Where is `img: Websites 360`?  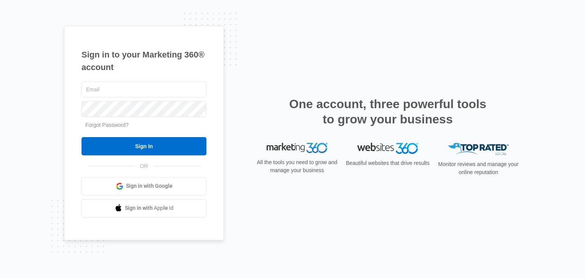
img: Websites 360 is located at coordinates (388, 148).